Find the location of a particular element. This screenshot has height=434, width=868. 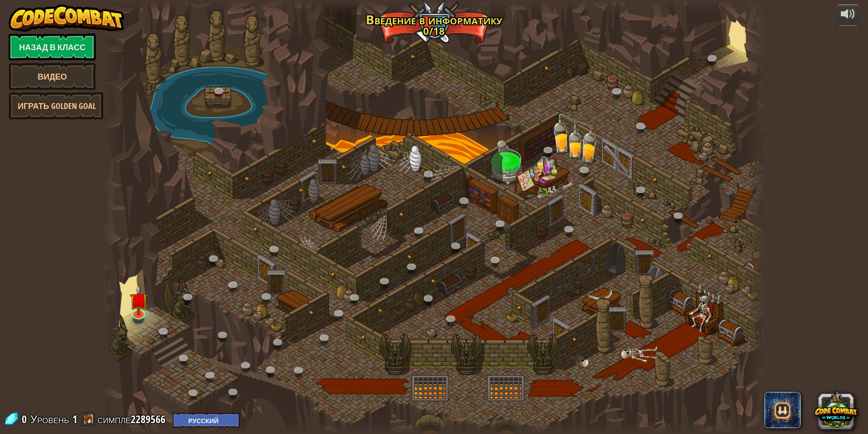

span: 0 is located at coordinates (26, 420).